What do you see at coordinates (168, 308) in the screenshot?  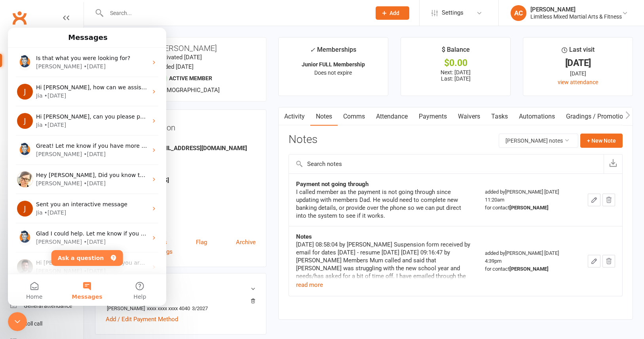 I see `span: xxxx xxxx xxxx 4040` at bounding box center [168, 308].